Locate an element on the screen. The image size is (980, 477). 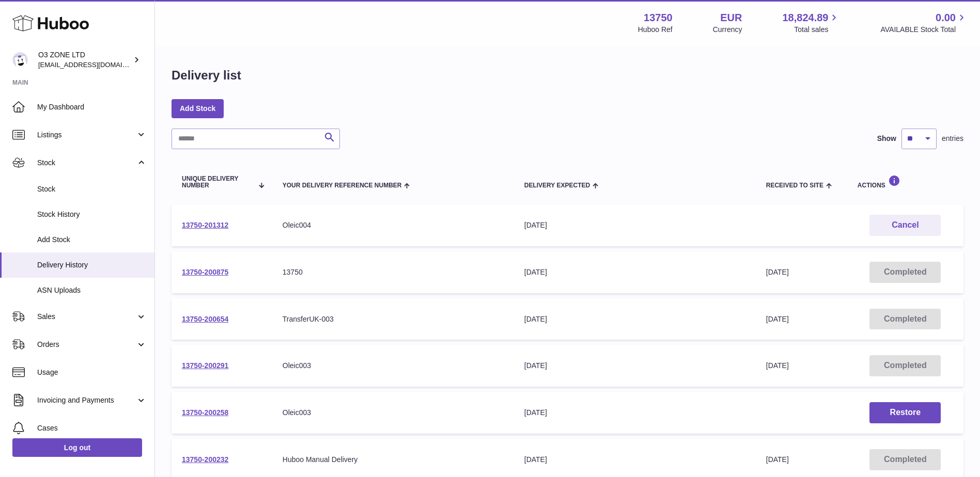
a: Log out is located at coordinates (77, 448).